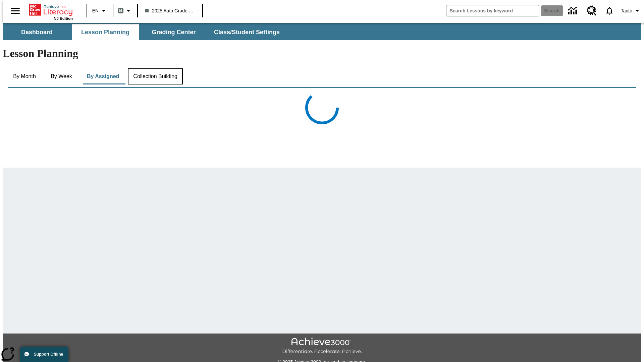 The width and height of the screenshot is (644, 362). What do you see at coordinates (37, 32) in the screenshot?
I see `span: Dashboard` at bounding box center [37, 32].